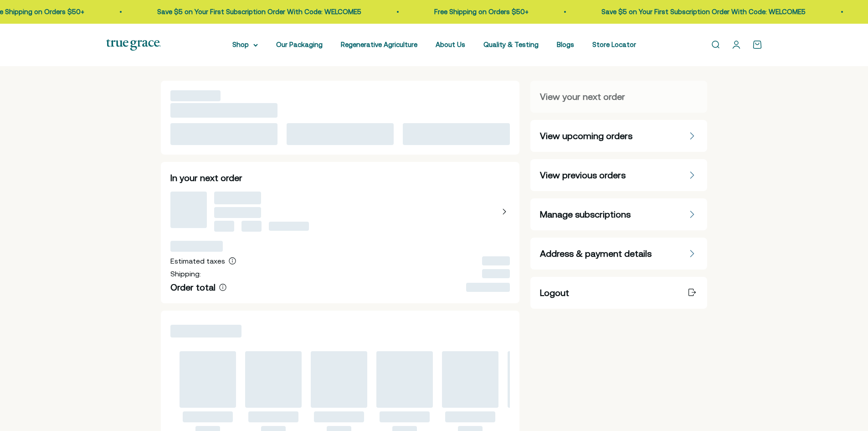  I want to click on span: View upcoming orders, so click(586, 136).